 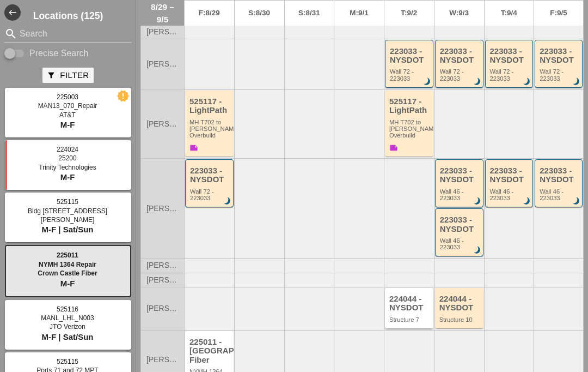 What do you see at coordinates (68, 309) in the screenshot?
I see `span: 525116` at bounding box center [68, 309].